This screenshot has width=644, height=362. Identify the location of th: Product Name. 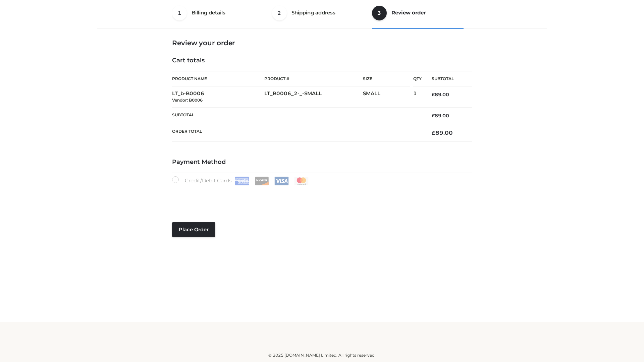
(218, 79).